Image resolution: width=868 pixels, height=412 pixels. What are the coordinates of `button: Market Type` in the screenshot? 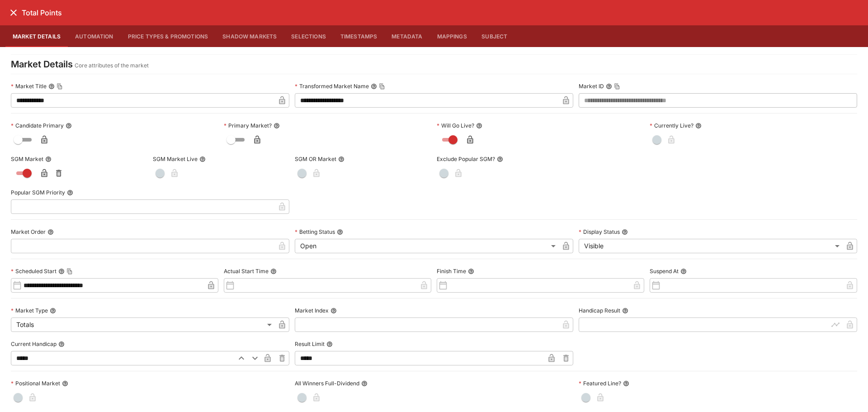 It's located at (52, 311).